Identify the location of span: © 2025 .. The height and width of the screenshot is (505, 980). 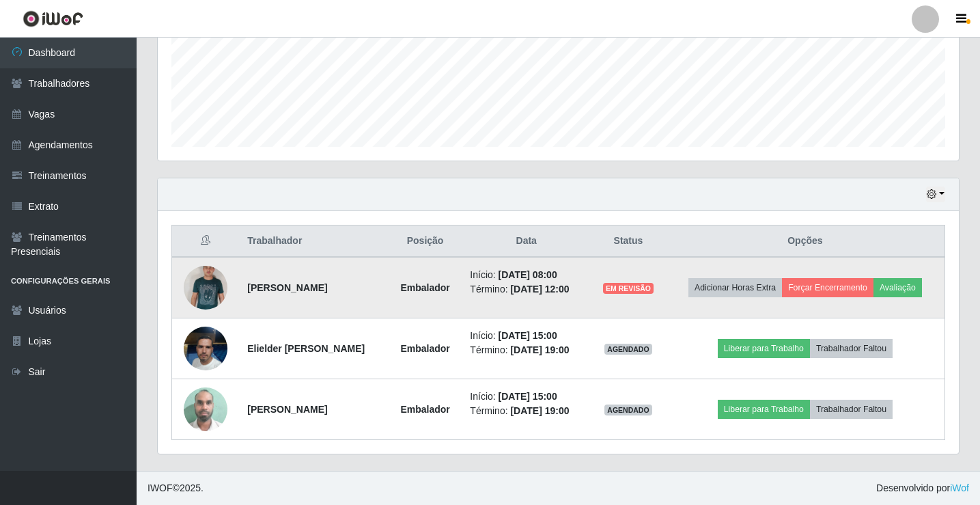
(176, 488).